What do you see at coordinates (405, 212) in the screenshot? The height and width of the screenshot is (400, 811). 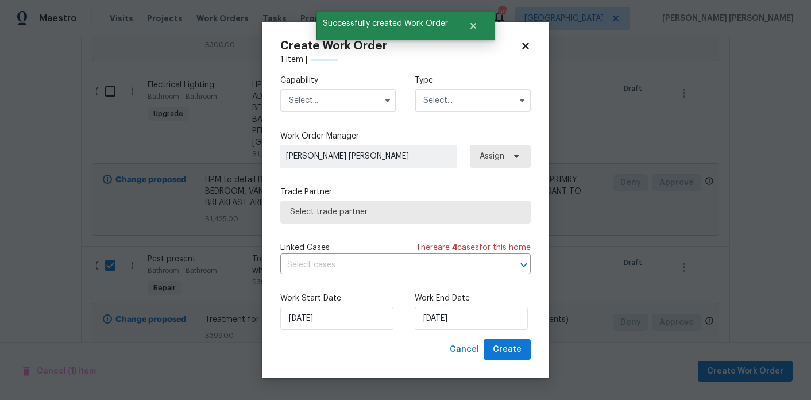 I see `span: Select trade partner` at bounding box center [405, 212].